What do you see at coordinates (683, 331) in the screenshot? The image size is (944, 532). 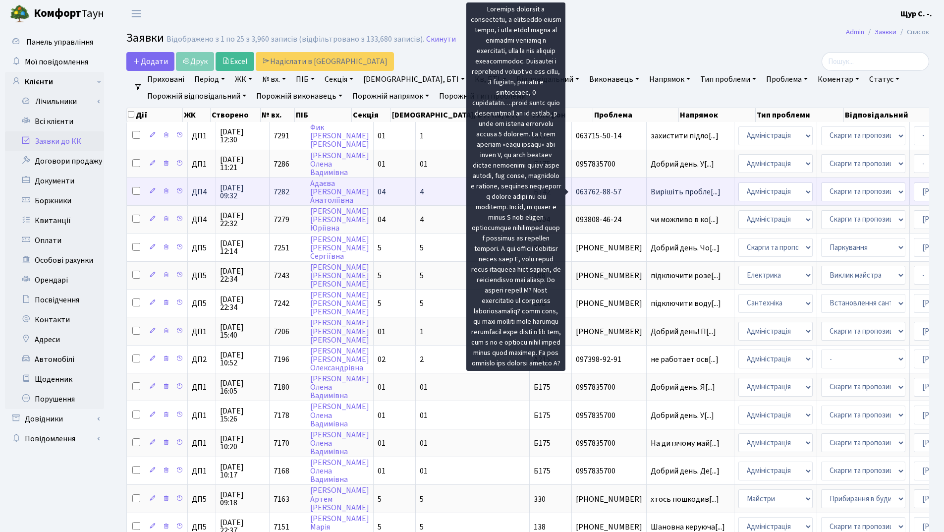 I see `span: Добрий день! П[...]` at bounding box center [683, 331].